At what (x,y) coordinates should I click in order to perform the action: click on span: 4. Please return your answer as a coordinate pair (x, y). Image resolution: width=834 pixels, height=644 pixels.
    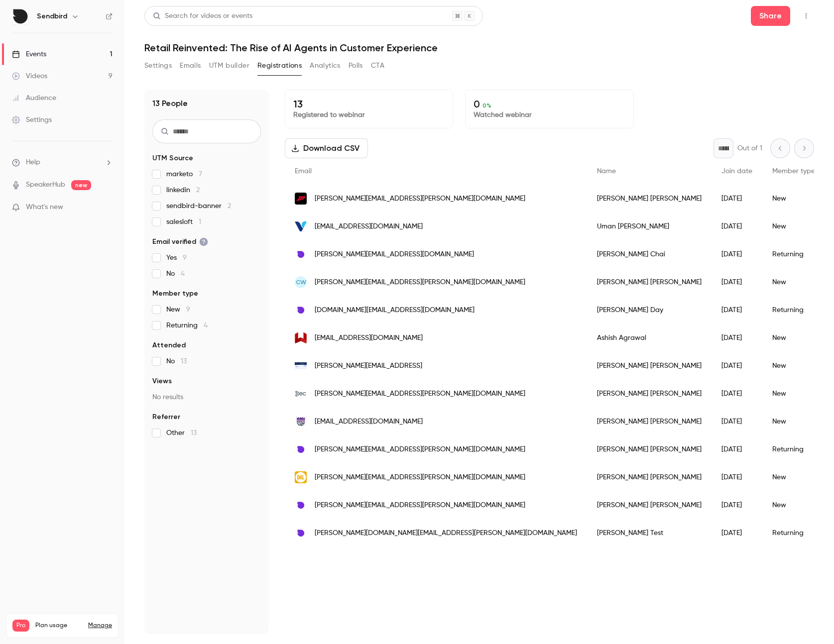
    Looking at the image, I should click on (206, 326).